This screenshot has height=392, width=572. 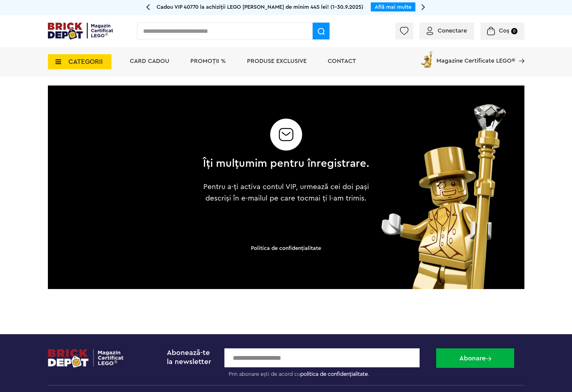 I want to click on a: Contact, so click(x=342, y=61).